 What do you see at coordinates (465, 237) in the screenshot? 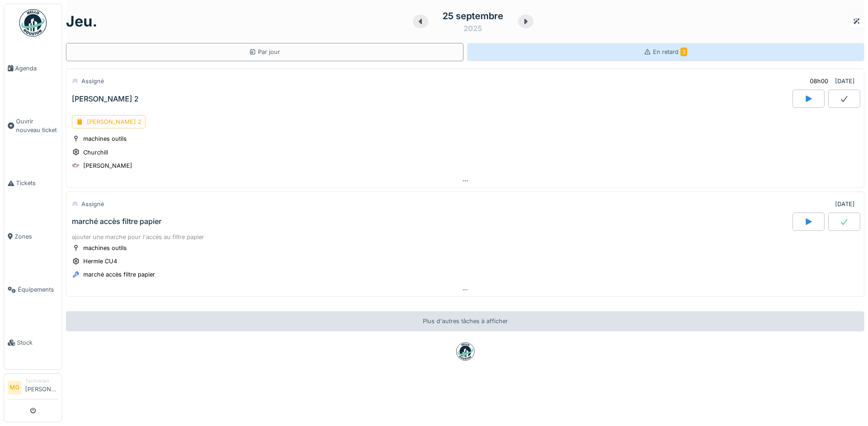
I see `div: ajouter une marche pour l'accès au filtre papier` at bounding box center [465, 237].